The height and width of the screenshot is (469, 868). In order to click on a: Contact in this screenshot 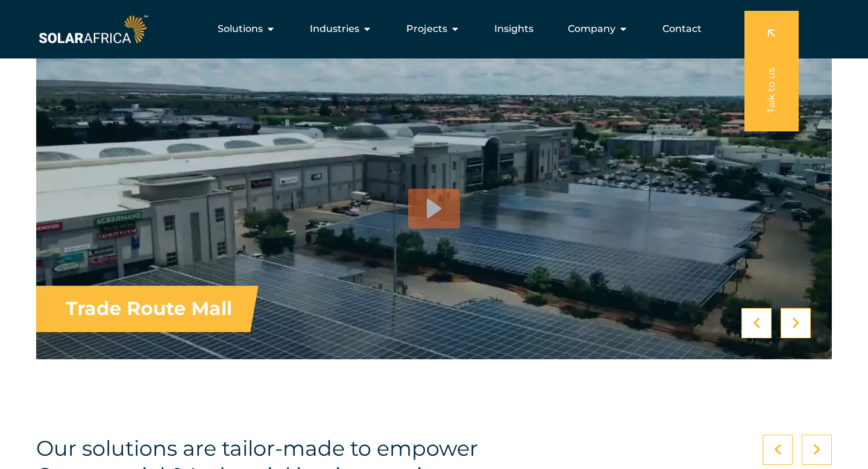, I will do `click(682, 29)`.